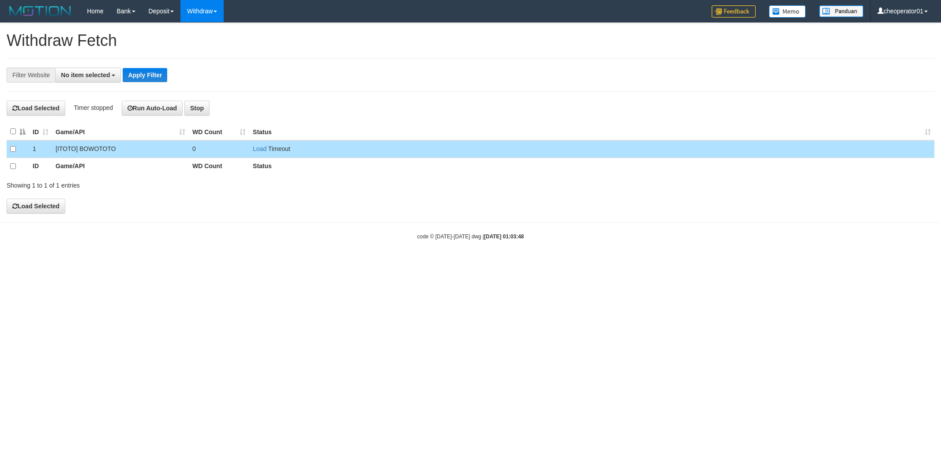 The height and width of the screenshot is (467, 941). Describe the element at coordinates (85, 75) in the screenshot. I see `span: No item selected` at that location.